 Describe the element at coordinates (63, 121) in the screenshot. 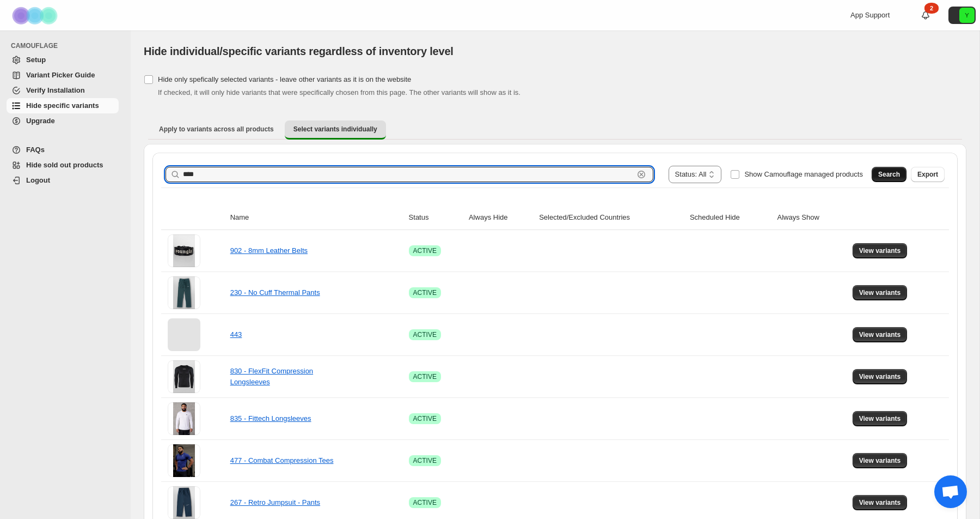

I see `a: Upgrade` at that location.